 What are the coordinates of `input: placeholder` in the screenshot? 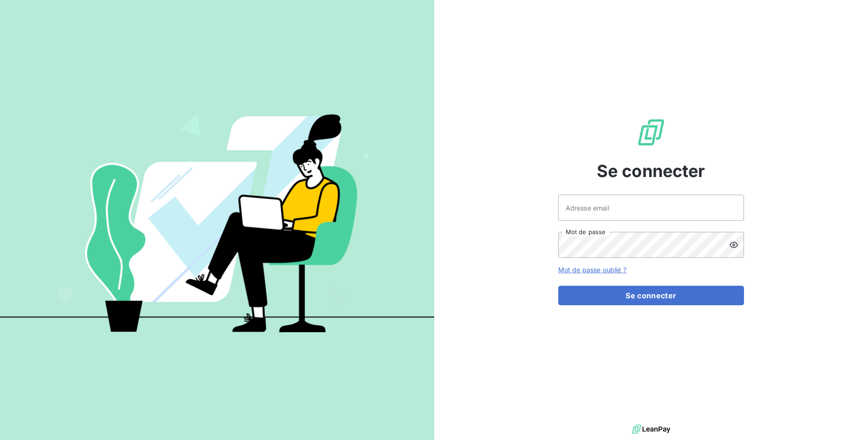 It's located at (651, 207).